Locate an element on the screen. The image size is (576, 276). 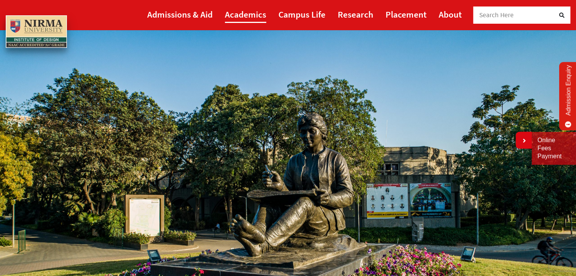
a: Admissions & Aid is located at coordinates (180, 14).